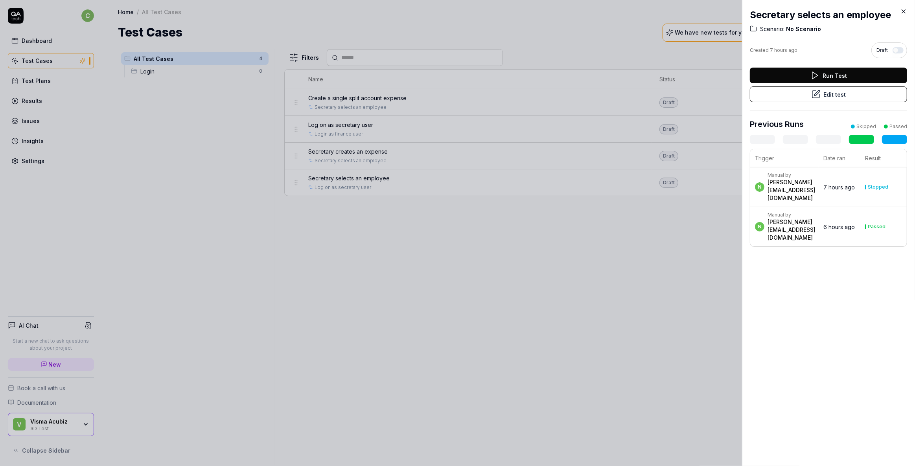 Image resolution: width=915 pixels, height=466 pixels. What do you see at coordinates (773, 50) in the screenshot?
I see `div: Created` at bounding box center [773, 50].